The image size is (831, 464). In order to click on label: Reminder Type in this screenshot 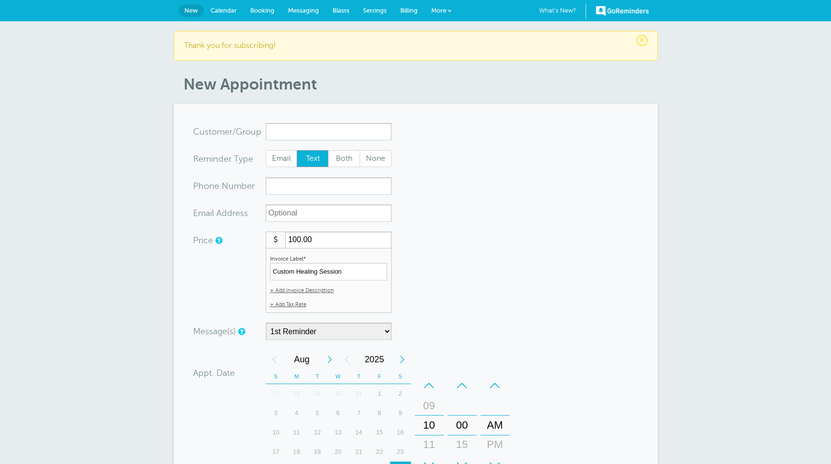, I will do `click(223, 159)`.